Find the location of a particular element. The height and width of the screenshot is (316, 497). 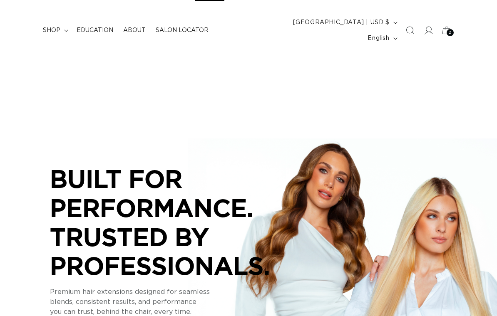

summary: Search is located at coordinates (410, 30).